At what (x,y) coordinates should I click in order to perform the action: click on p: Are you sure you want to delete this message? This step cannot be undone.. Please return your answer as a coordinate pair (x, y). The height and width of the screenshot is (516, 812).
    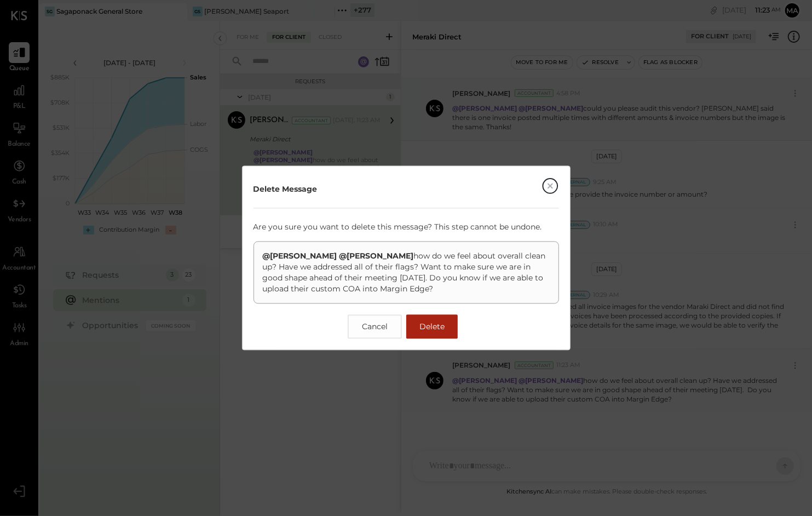
    Looking at the image, I should click on (406, 227).